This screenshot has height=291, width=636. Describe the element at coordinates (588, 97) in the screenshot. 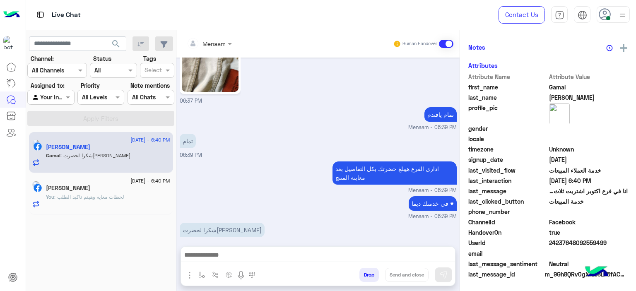

I see `span: Abd Elnaser` at that location.